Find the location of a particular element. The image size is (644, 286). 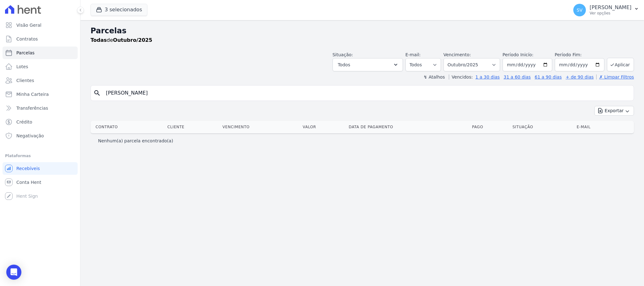

span: Recebíveis is located at coordinates (28, 168).